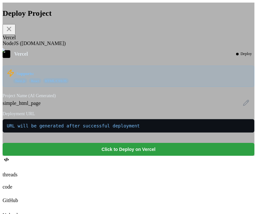  What do you see at coordinates (20, 81) in the screenshot?
I see `span: Next.js` at bounding box center [20, 81].